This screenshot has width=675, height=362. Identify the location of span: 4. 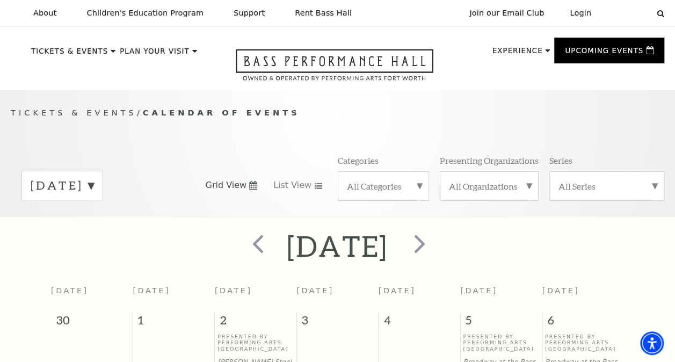
(419, 323).